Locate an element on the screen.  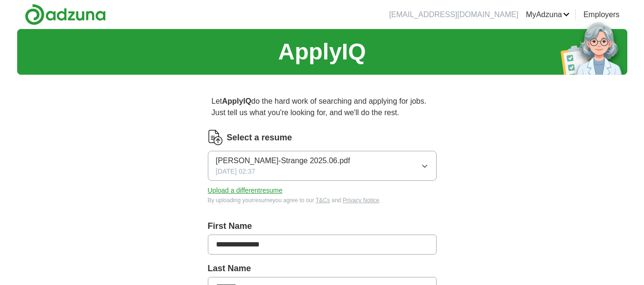
a: Privacy Notice is located at coordinates (361, 200).